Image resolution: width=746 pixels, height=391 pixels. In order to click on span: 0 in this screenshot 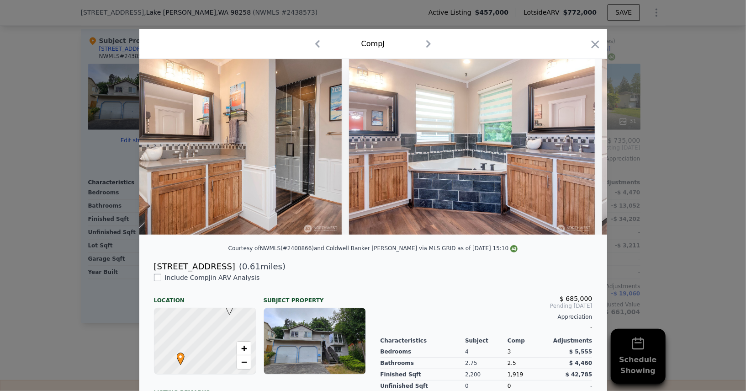, I will do `click(509, 386)`.